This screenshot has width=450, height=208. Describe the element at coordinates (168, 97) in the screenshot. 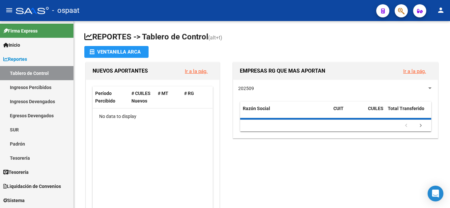

I see `datatable-header-cell: # MT` at that location.